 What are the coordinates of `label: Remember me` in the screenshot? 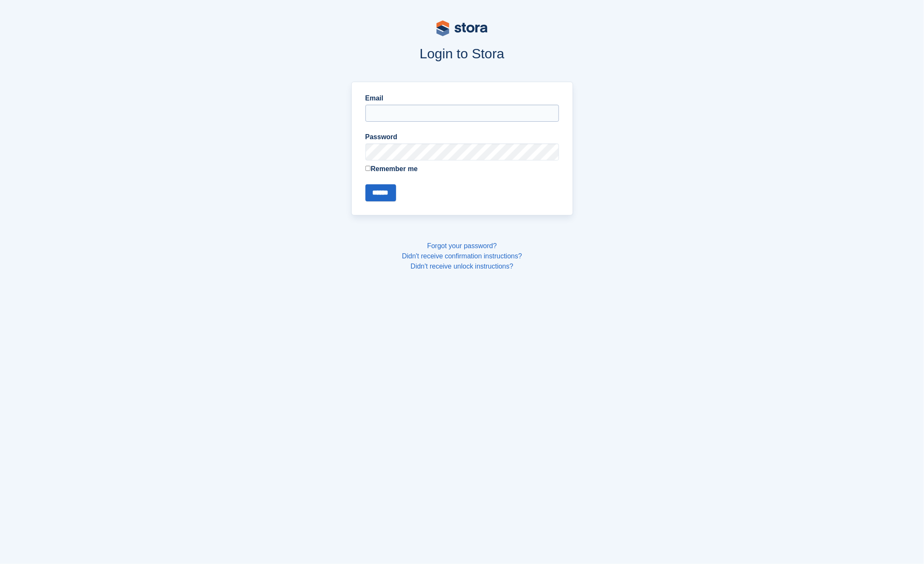 It's located at (462, 169).